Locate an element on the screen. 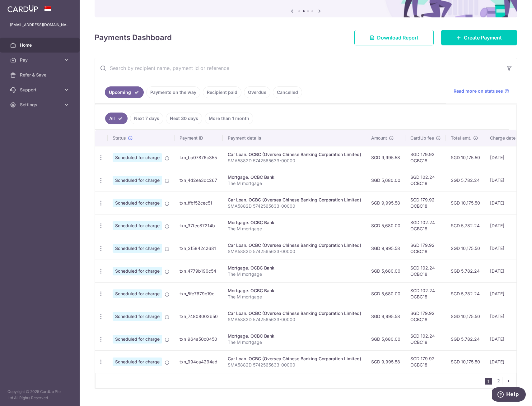 This screenshot has width=532, height=406. span: Status is located at coordinates (119, 138).